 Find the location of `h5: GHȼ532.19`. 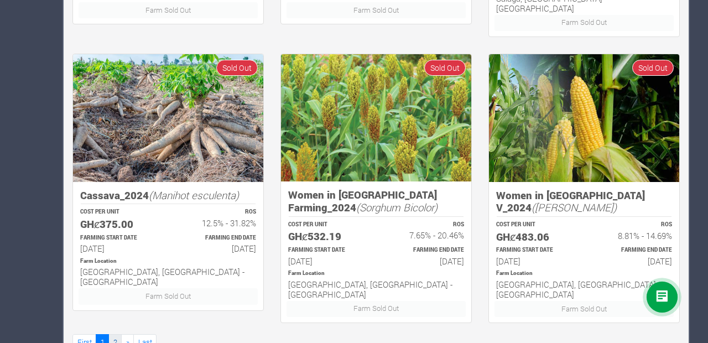

h5: GHȼ532.19 is located at coordinates (327, 236).